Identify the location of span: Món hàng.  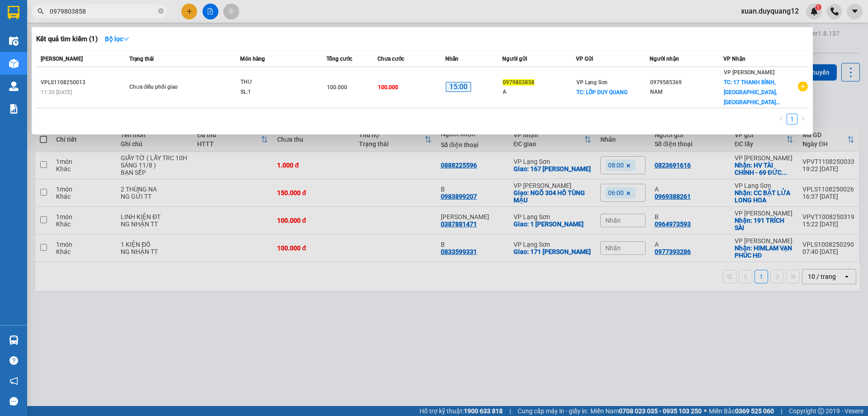
(252, 59).